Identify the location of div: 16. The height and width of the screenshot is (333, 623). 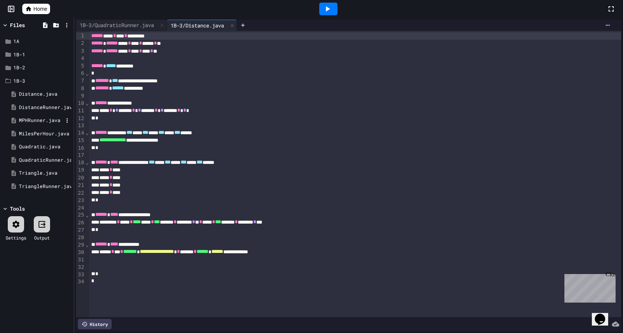
(81, 148).